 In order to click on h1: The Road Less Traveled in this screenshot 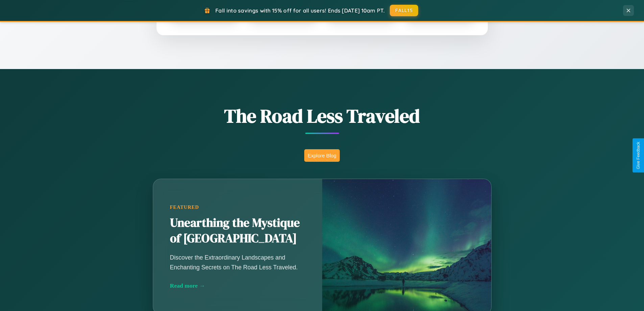, I will do `click(322, 116)`.